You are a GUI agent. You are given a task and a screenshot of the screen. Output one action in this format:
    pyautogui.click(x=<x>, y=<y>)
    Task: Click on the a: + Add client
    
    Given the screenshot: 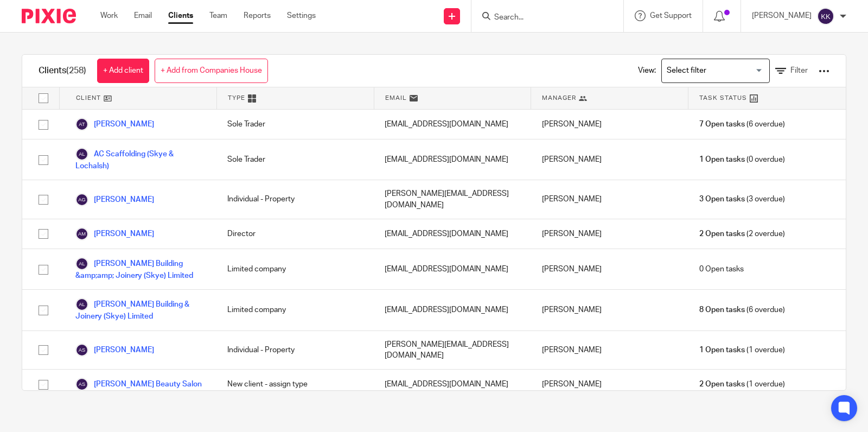 What is the action you would take?
    pyautogui.click(x=123, y=70)
    